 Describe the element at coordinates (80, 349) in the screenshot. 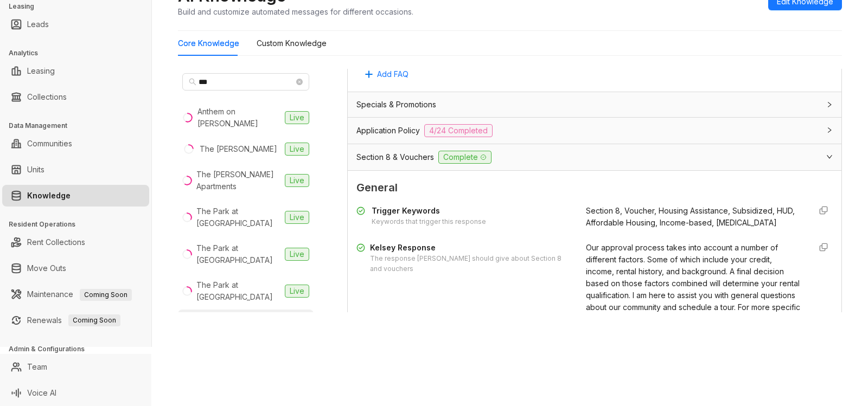

I see `h3: Admin & Configurations` at that location.